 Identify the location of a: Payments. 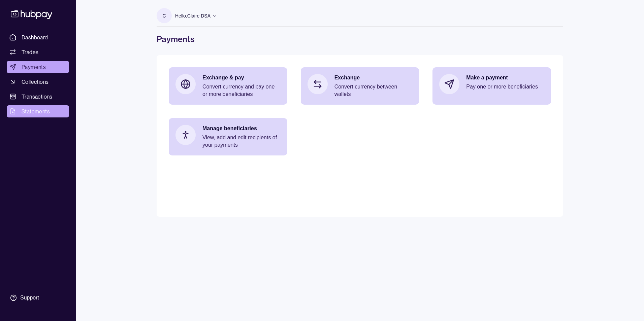
(38, 67).